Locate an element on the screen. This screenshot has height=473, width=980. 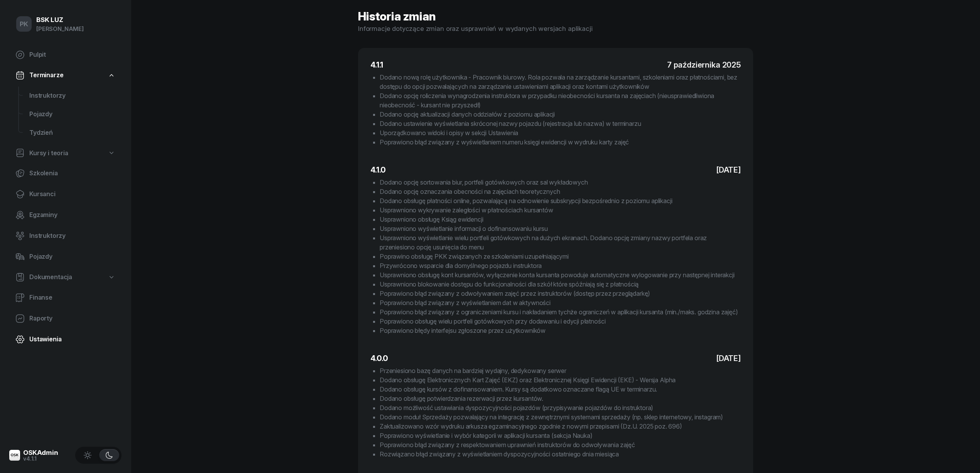
span: Ustawienia is located at coordinates (72, 339).